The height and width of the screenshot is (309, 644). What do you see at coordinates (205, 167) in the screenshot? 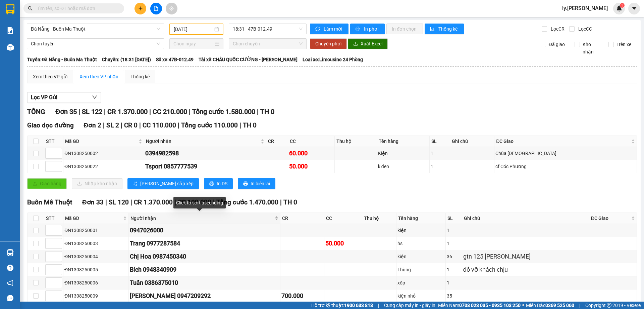
I see `div: Tsport 0857777539` at bounding box center [205, 167].